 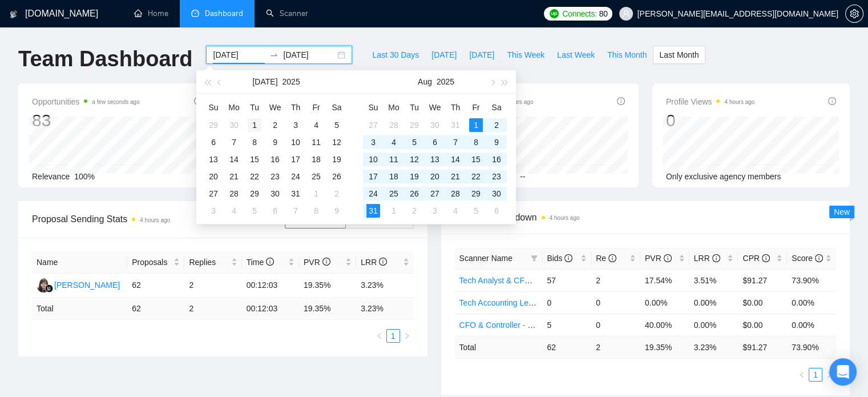 What do you see at coordinates (497, 142) in the screenshot?
I see `td: 2025-08-09` at bounding box center [497, 142].